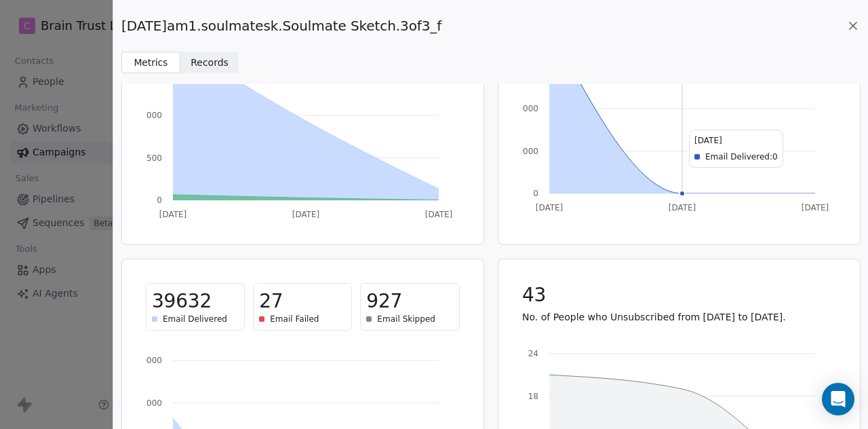 The image size is (868, 429). What do you see at coordinates (195, 319) in the screenshot?
I see `span: Email Delivered` at bounding box center [195, 319].